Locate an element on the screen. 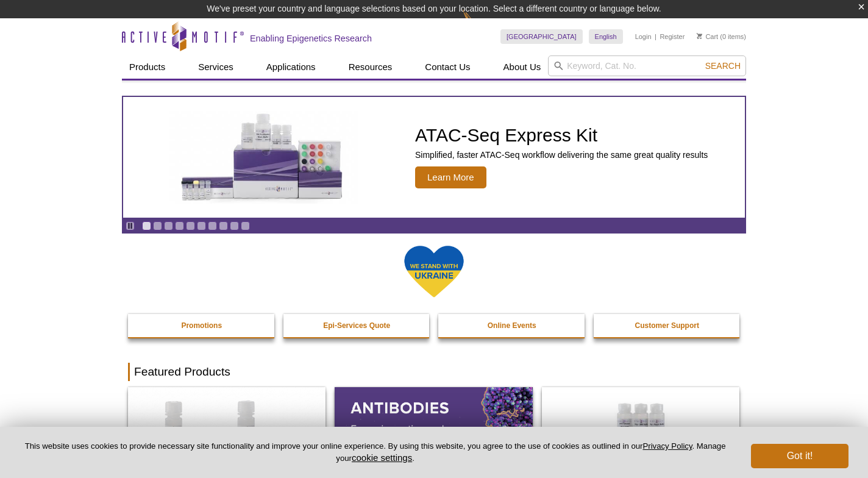 This screenshot has height=478, width=868. a: Promotions is located at coordinates (201, 326).